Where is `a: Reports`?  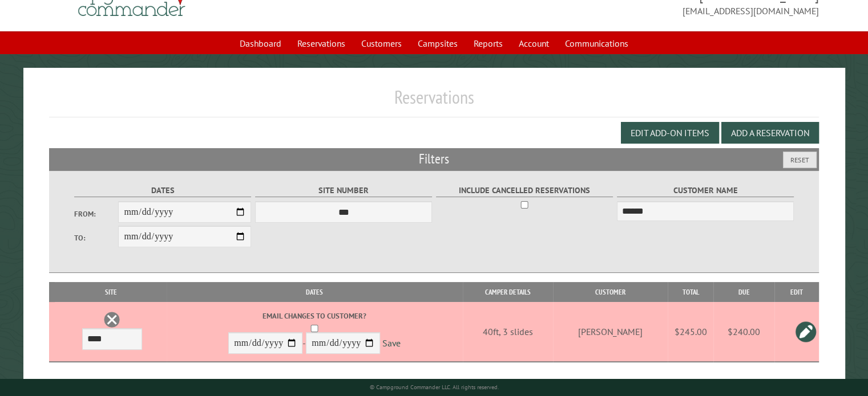 a: Reports is located at coordinates (488, 44).